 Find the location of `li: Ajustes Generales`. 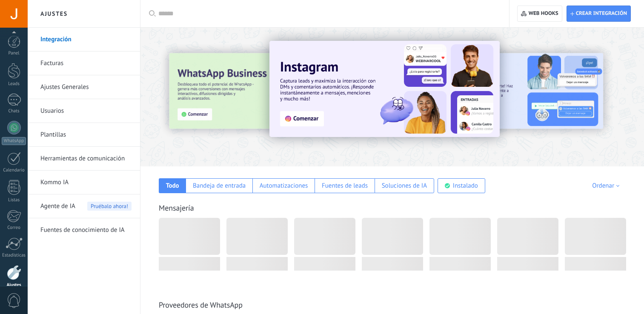

li: Ajustes Generales is located at coordinates (84, 87).